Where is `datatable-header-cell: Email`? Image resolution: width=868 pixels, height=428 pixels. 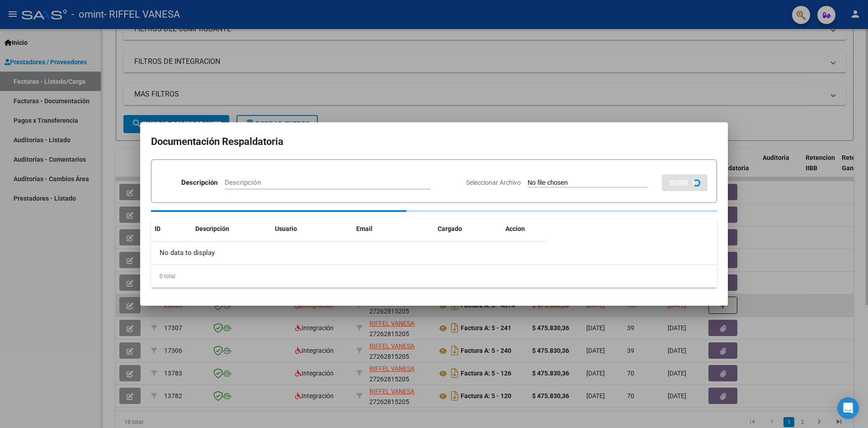
datatable-header-cell: Email is located at coordinates (393, 229).